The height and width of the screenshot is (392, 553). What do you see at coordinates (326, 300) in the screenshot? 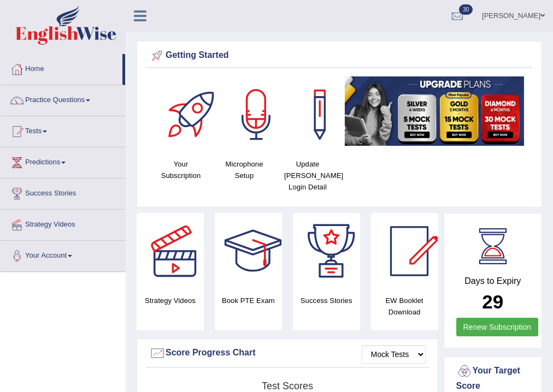
I see `h4: Success Stories` at bounding box center [326, 300].